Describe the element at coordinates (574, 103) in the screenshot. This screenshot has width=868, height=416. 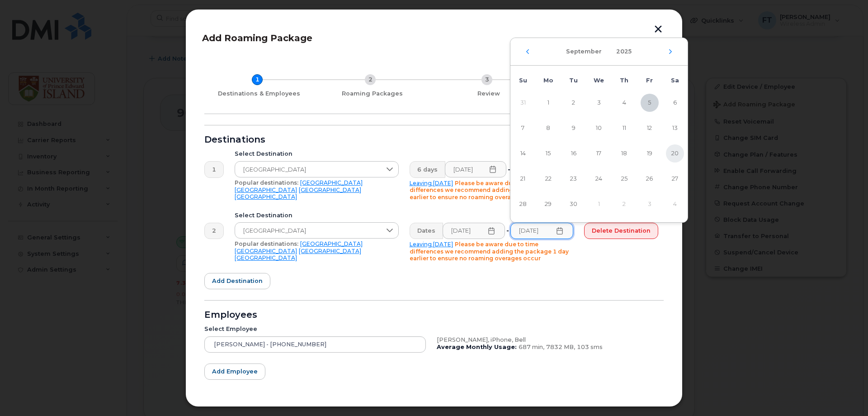
I see `span: 2` at that location.